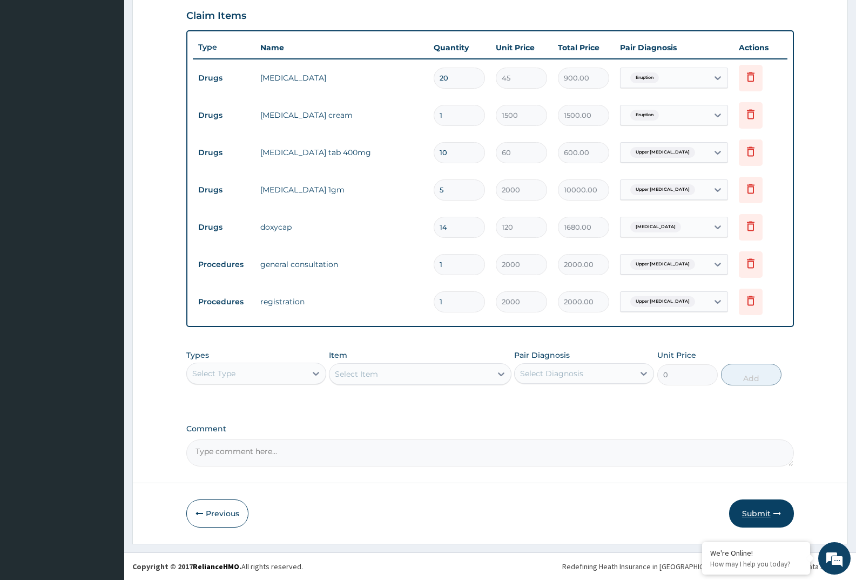 The image size is (856, 580). I want to click on button: Add, so click(751, 374).